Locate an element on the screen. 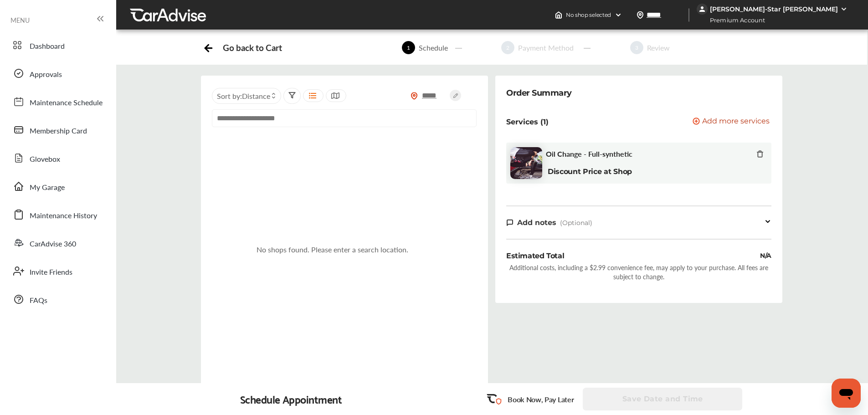 This screenshot has width=868, height=415. img: location_vector.a44bc228.svg is located at coordinates (640, 15).